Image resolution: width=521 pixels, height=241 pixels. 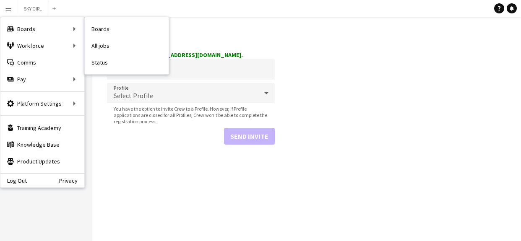 I want to click on a: Training Academy, so click(x=42, y=128).